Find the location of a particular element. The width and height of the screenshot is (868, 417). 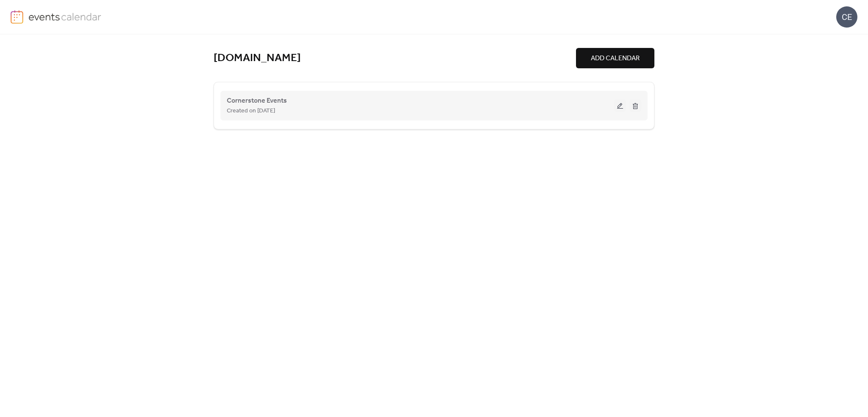

a: Cornerstone Events is located at coordinates (257, 101).